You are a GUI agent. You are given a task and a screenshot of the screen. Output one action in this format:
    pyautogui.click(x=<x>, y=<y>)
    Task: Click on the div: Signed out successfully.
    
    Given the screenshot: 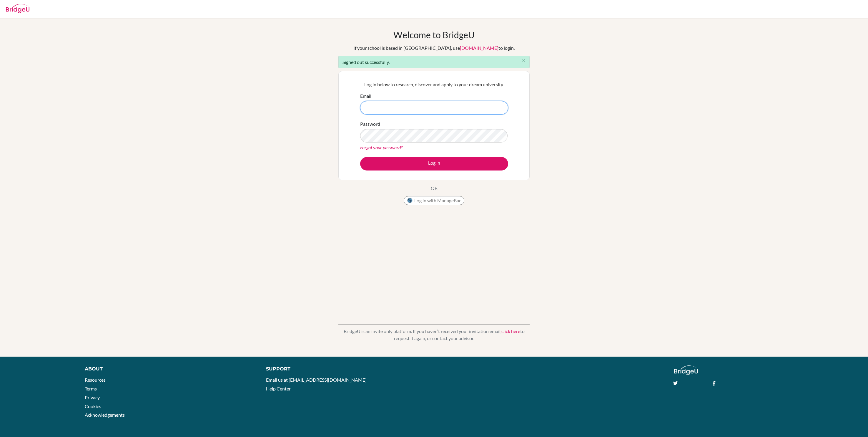 What is the action you would take?
    pyautogui.click(x=434, y=62)
    